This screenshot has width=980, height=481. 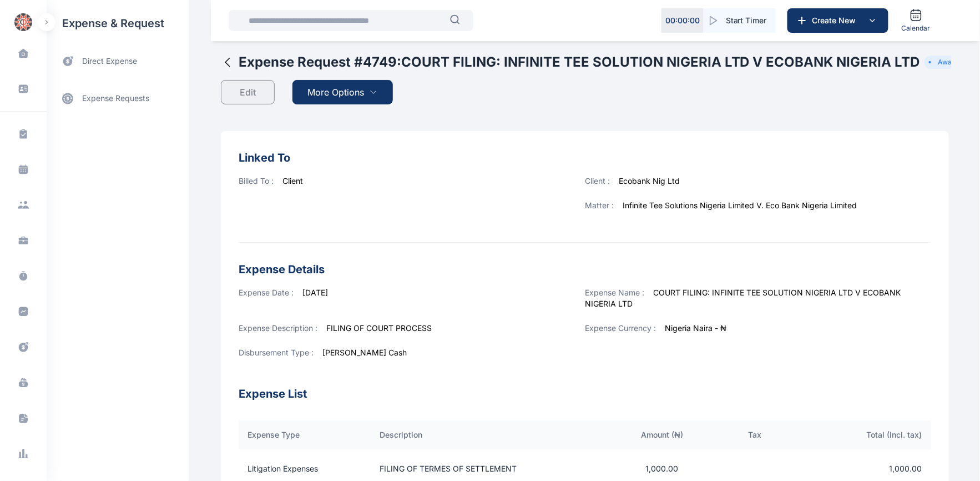 I want to click on p: 00 : 00 : 00, so click(x=682, y=21).